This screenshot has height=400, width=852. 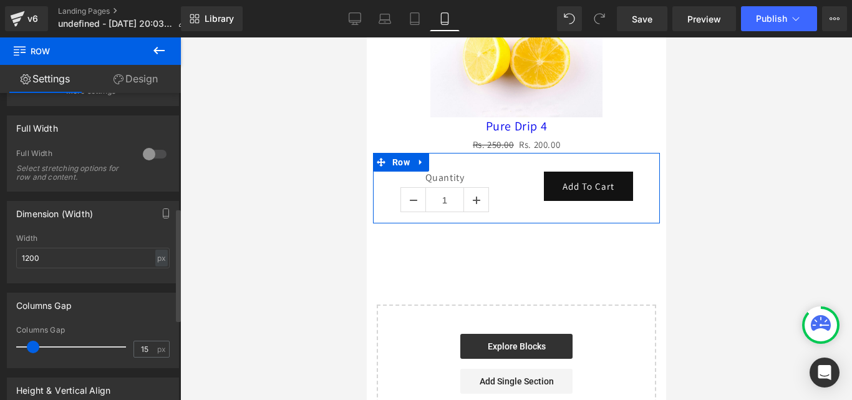 I want to click on a: Desktop, so click(x=355, y=19).